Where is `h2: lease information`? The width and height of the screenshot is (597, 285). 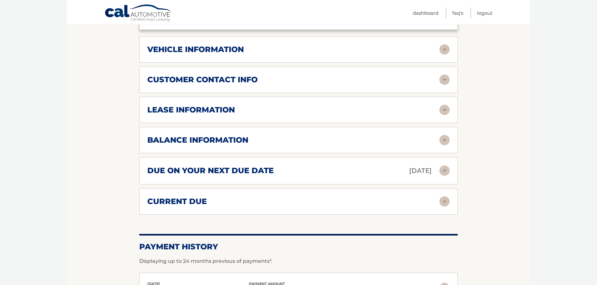
h2: lease information is located at coordinates (191, 110).